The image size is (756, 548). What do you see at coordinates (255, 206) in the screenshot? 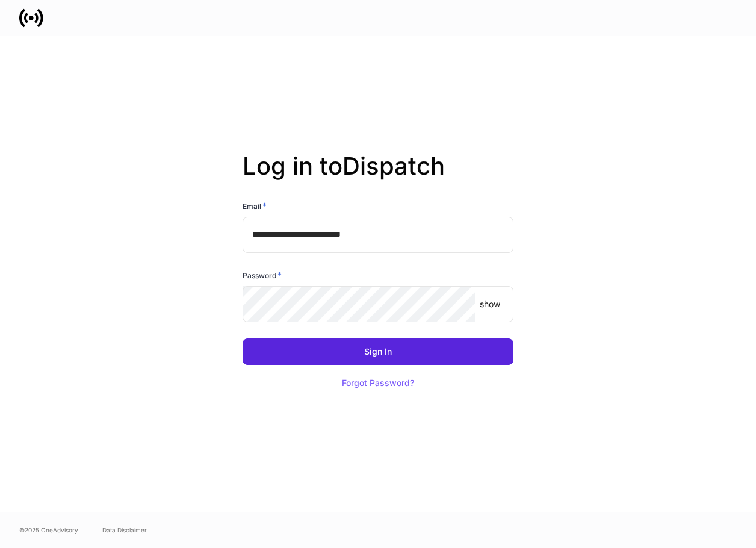
I see `h6: Email` at bounding box center [255, 206].